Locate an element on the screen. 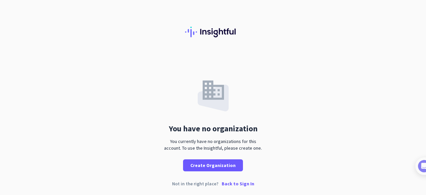 This screenshot has width=426, height=195. p: Back to Sign In is located at coordinates (238, 183).